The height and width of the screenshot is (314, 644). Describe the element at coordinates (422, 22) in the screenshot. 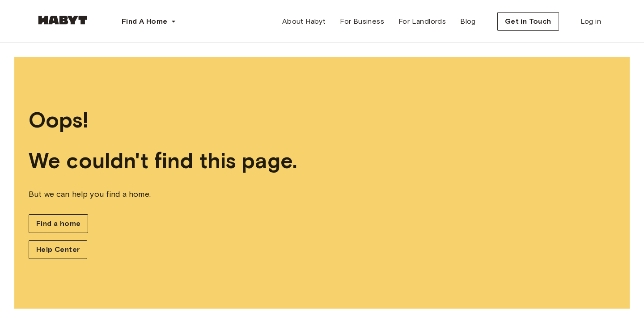

I see `a: For Landlords` at that location.